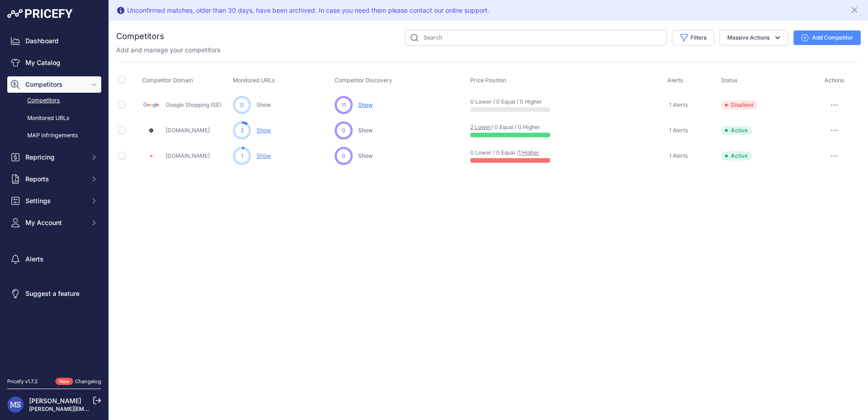  Describe the element at coordinates (739, 105) in the screenshot. I see `span: Disabled` at that location.